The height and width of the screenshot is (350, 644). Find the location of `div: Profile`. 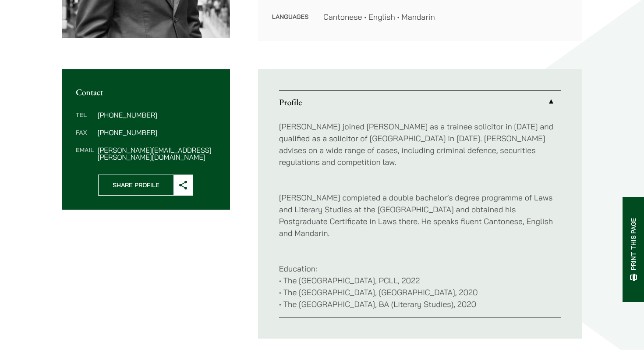

div: Profile is located at coordinates (420, 215).